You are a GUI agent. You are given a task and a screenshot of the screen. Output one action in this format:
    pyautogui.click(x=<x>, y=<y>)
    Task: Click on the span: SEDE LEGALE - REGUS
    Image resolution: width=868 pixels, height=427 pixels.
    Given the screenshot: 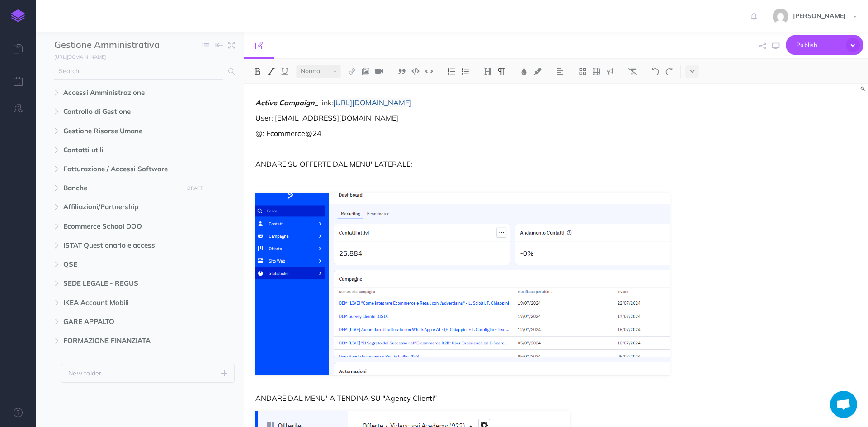 What is the action you would take?
    pyautogui.click(x=120, y=283)
    